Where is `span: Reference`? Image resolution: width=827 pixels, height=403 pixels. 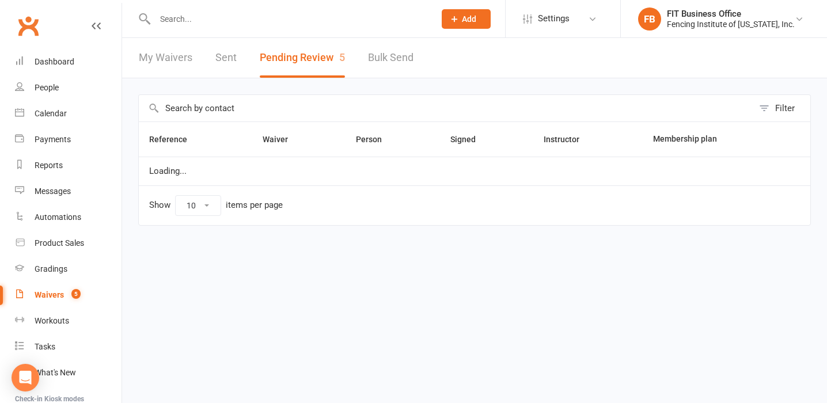 span: Reference is located at coordinates (175, 139).